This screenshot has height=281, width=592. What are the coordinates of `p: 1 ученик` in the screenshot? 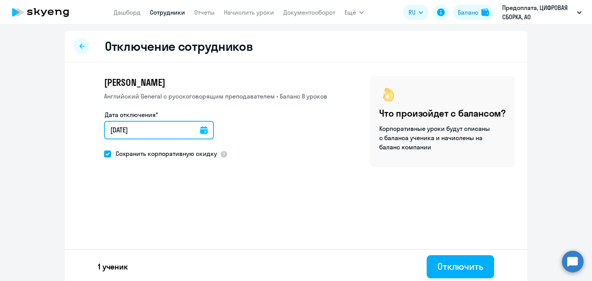 It's located at (113, 267).